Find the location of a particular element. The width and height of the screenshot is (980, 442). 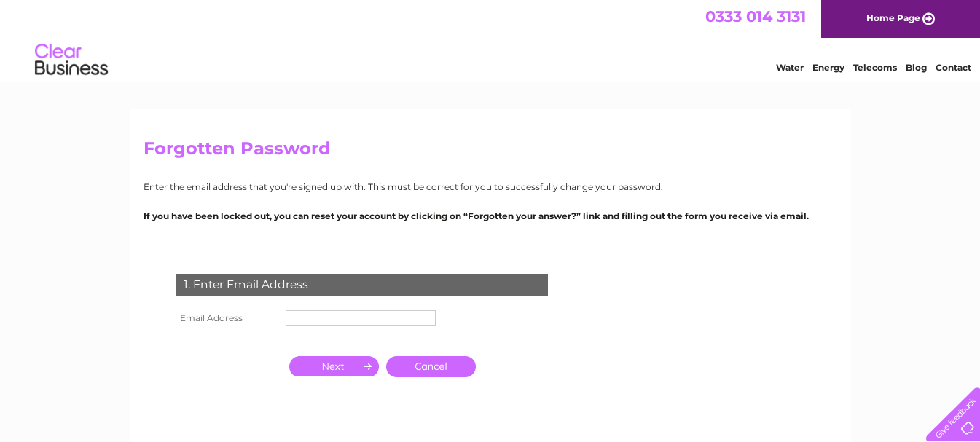

a: Water is located at coordinates (790, 67).